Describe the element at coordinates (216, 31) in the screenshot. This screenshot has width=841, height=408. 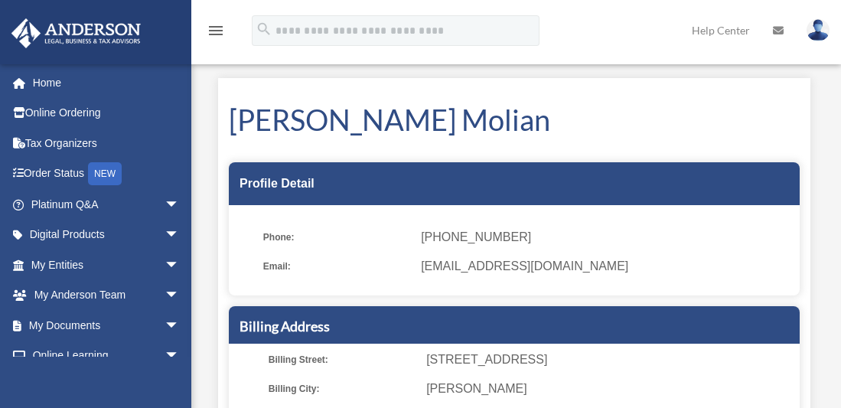
I see `i: menu` at that location.